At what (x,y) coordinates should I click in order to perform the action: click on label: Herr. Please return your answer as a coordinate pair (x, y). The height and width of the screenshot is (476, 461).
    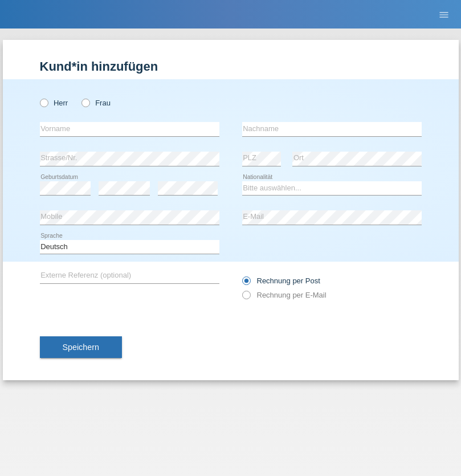
    Looking at the image, I should click on (54, 103).